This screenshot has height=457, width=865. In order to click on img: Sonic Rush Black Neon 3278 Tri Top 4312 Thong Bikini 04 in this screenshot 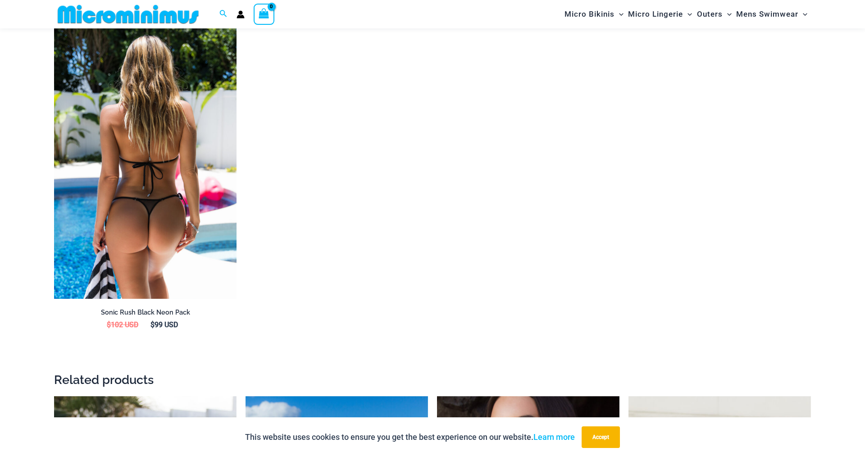, I will do `click(145, 162)`.